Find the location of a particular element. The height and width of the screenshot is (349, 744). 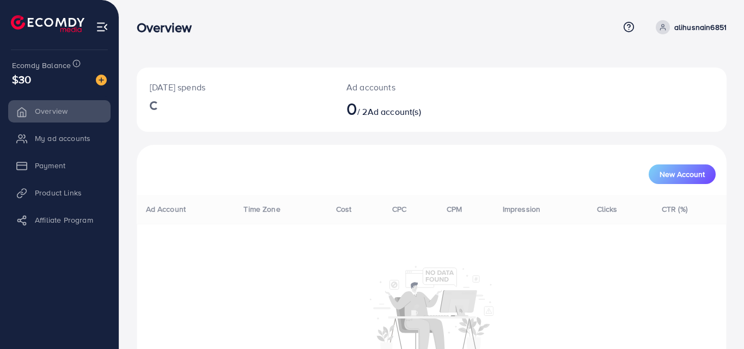

p: Ad accounts is located at coordinates (407, 87).